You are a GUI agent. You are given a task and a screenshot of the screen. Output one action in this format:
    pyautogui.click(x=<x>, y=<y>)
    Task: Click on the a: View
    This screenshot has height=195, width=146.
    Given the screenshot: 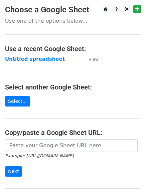 What is the action you would take?
    pyautogui.click(x=90, y=59)
    